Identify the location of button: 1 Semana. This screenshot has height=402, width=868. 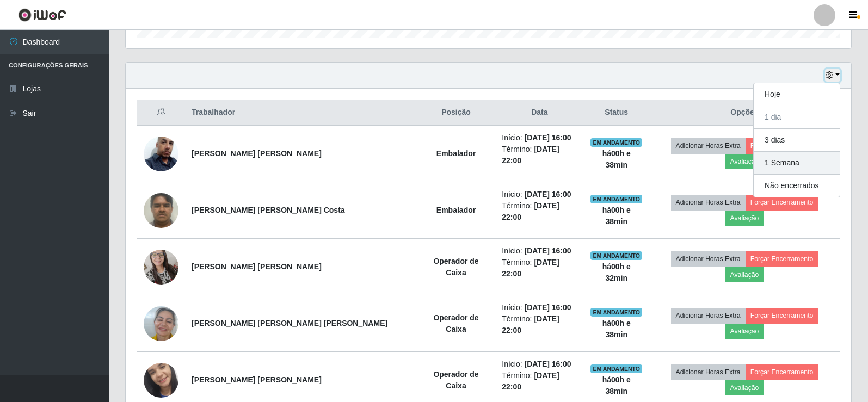
(797, 164).